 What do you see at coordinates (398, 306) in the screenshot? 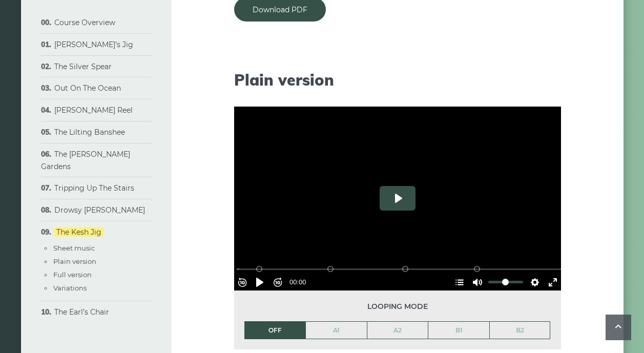
I see `span: Looping mode` at bounding box center [398, 306].